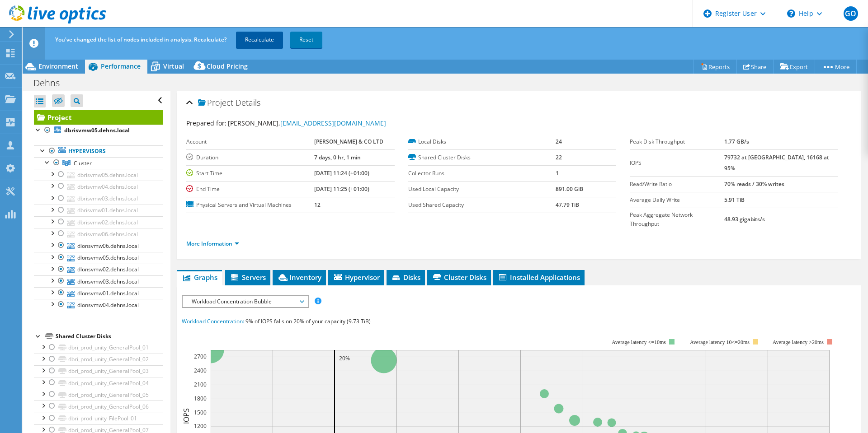  Describe the element at coordinates (99, 383) in the screenshot. I see `a: dbri_prod_unity_GeneralPool_04` at that location.